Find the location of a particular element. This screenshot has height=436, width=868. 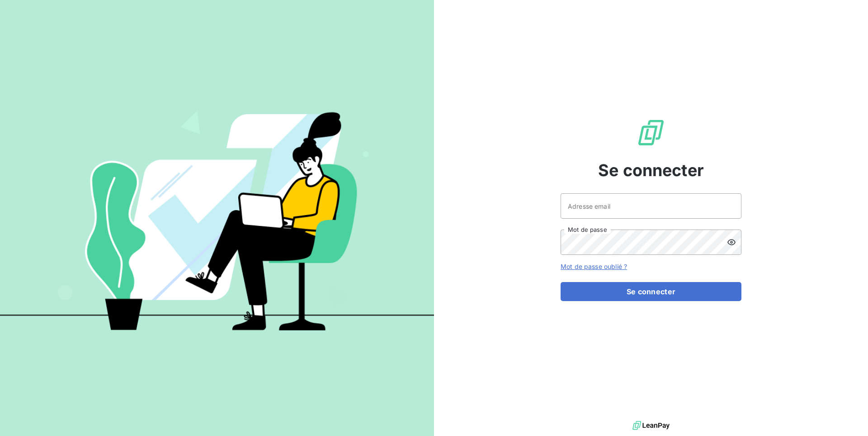

span: Se connecter is located at coordinates (651, 170).